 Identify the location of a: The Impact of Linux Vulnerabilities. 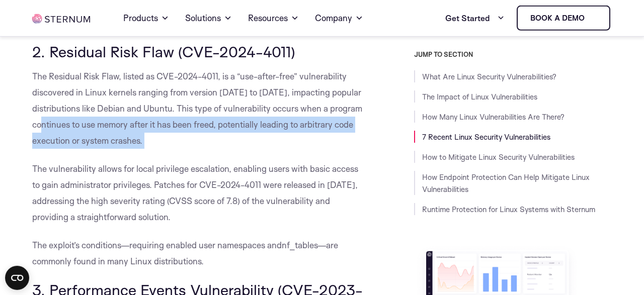
(479, 97).